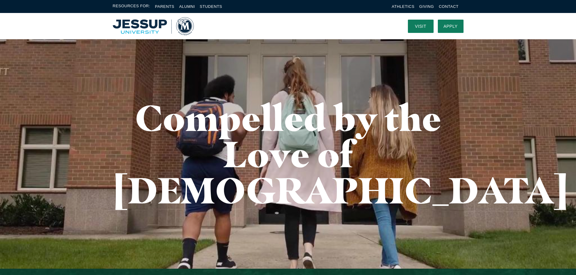 The height and width of the screenshot is (275, 576). Describe the element at coordinates (132, 6) in the screenshot. I see `span: Resources For:` at that location.